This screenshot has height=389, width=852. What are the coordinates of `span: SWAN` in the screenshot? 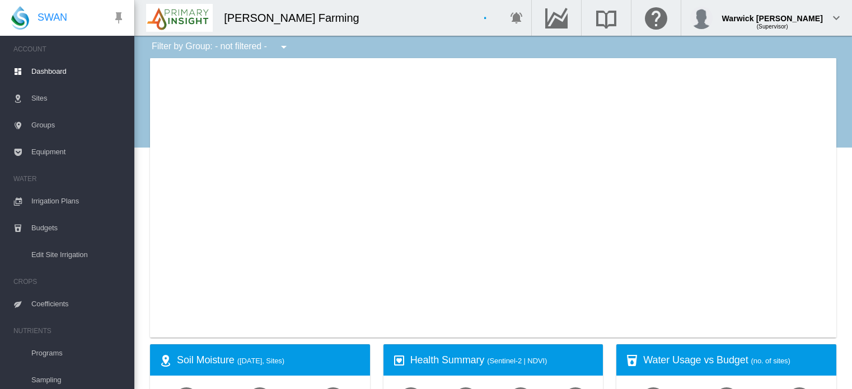 It's located at (52, 17).